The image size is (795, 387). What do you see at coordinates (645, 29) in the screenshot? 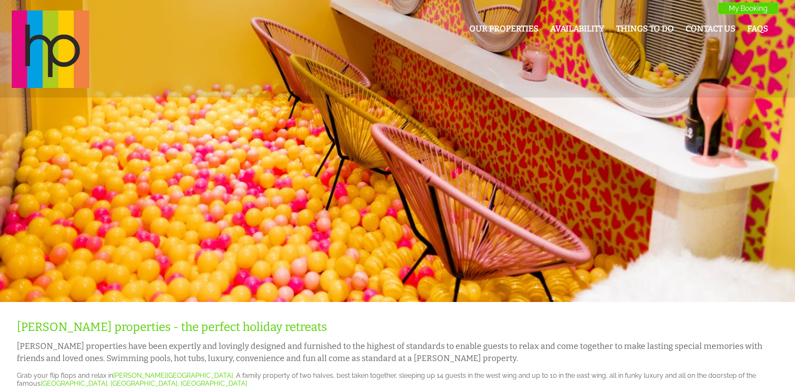
I see `a: Things To Do` at bounding box center [645, 29].